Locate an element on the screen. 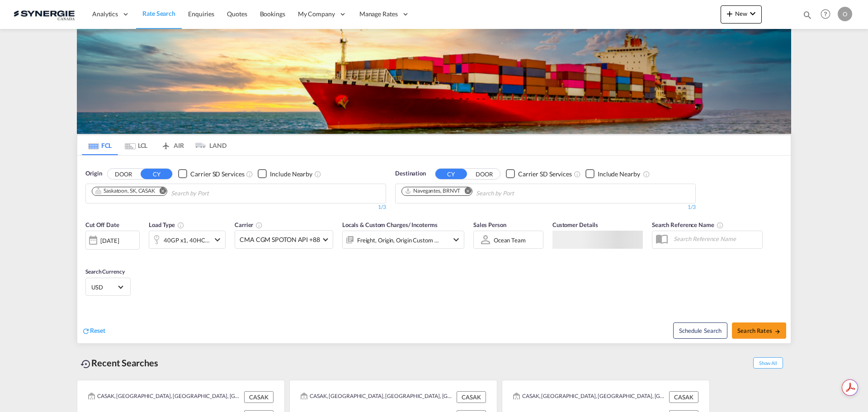 This screenshot has width=868, height=412. span: Analytics is located at coordinates (105, 14).